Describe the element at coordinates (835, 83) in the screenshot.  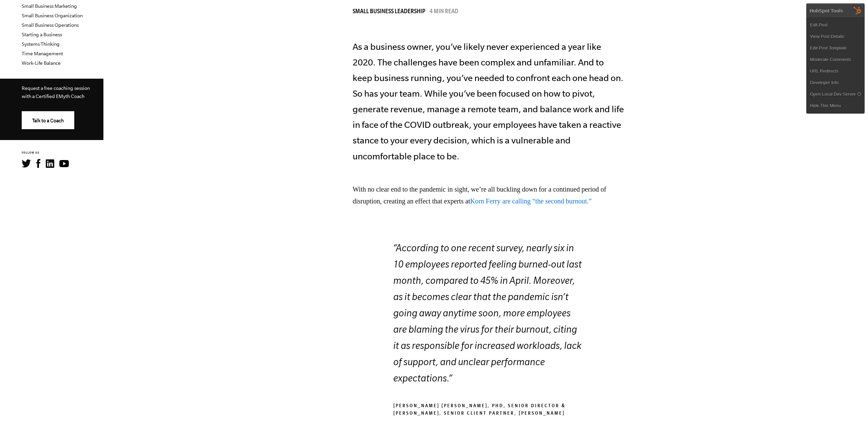
I see `a: Developer Info` at that location.